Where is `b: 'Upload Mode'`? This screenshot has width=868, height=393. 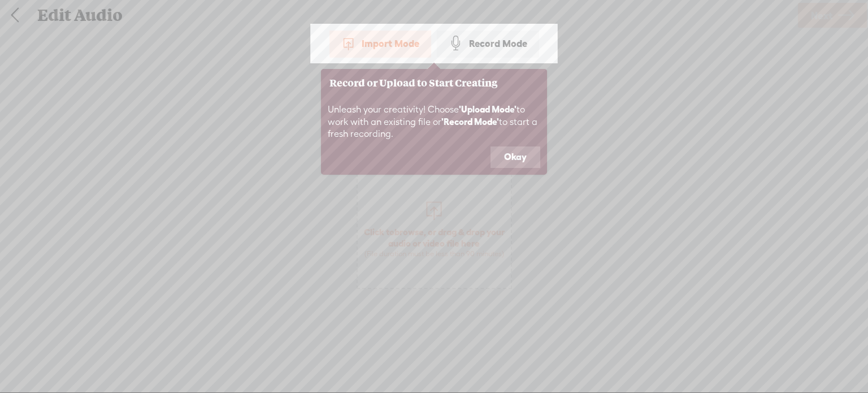
b: 'Upload Mode' is located at coordinates (488, 109).